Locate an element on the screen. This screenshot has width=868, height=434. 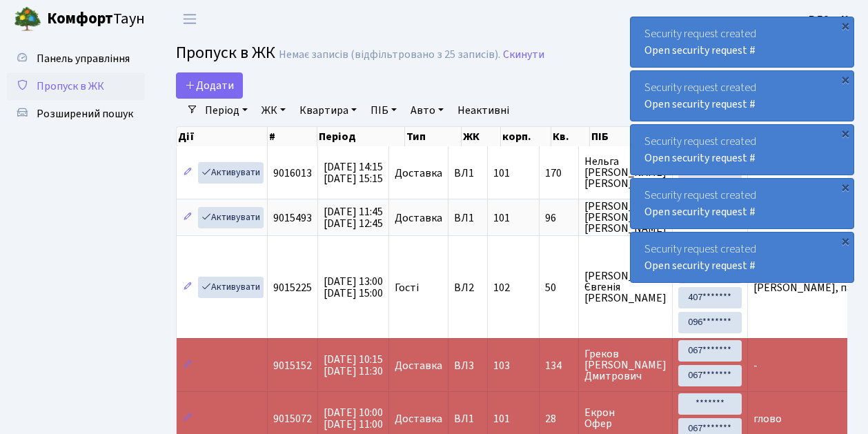
a: ЖК is located at coordinates (274, 111).